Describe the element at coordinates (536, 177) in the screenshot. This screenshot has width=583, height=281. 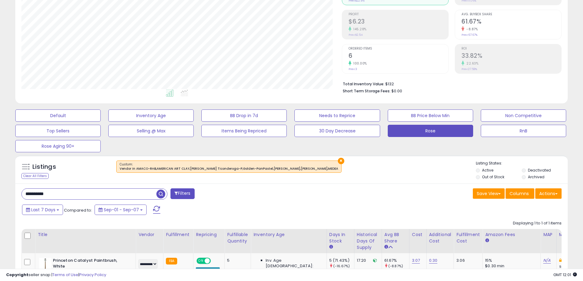
I see `label: Archived` at that location.